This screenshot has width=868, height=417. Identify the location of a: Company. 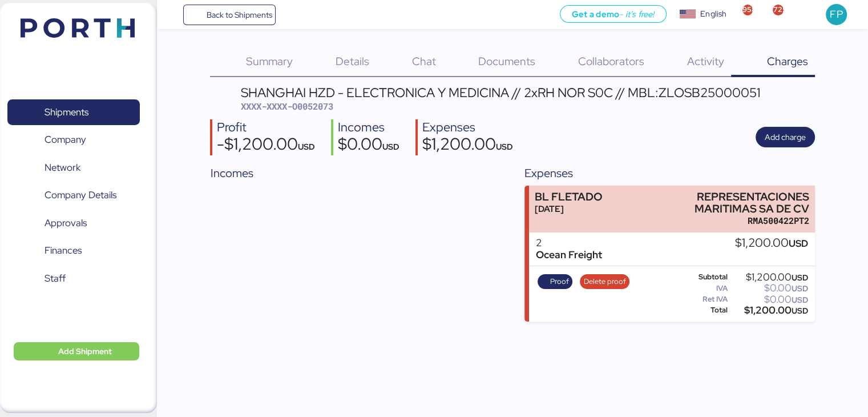
(74, 140).